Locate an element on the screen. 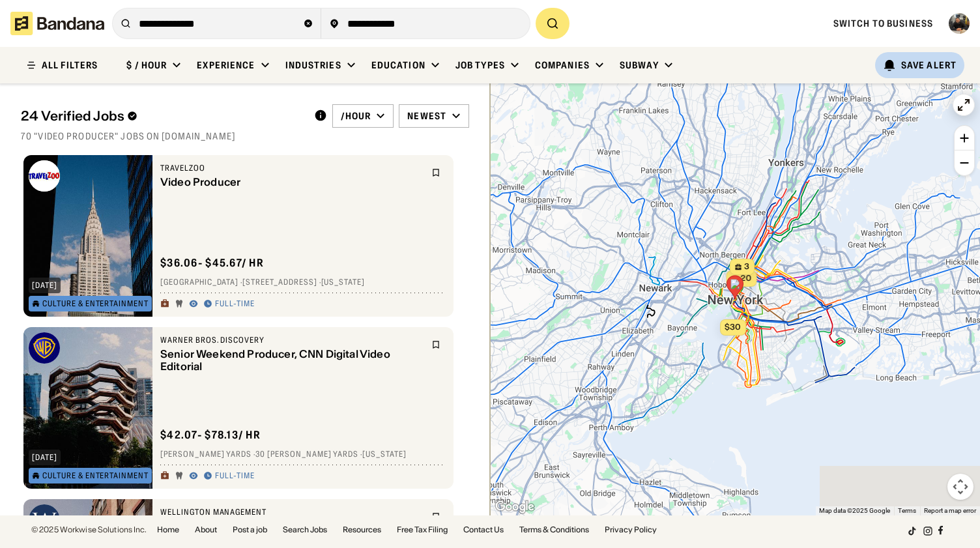  div: Warner Bros. Discovery is located at coordinates (292, 340).